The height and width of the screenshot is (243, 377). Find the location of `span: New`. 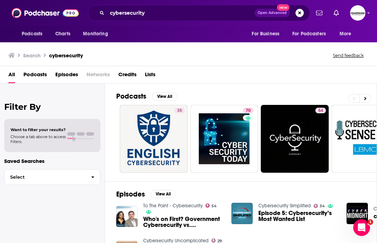

span: New is located at coordinates (283, 7).